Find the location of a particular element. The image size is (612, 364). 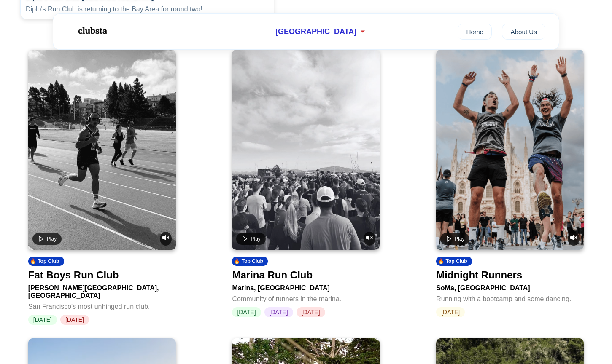

div: San Francisco's most unhinged run club. is located at coordinates (102, 305).